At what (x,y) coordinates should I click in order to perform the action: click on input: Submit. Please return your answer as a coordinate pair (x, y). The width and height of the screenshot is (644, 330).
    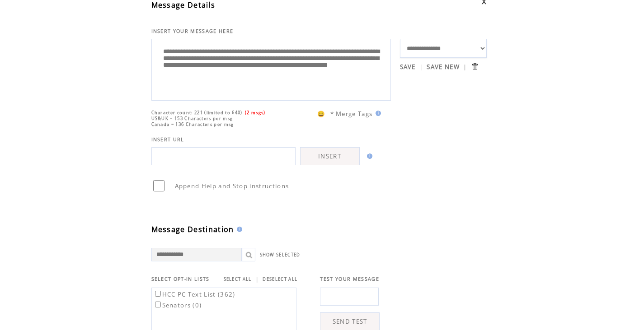
    Looking at the image, I should click on (474, 66).